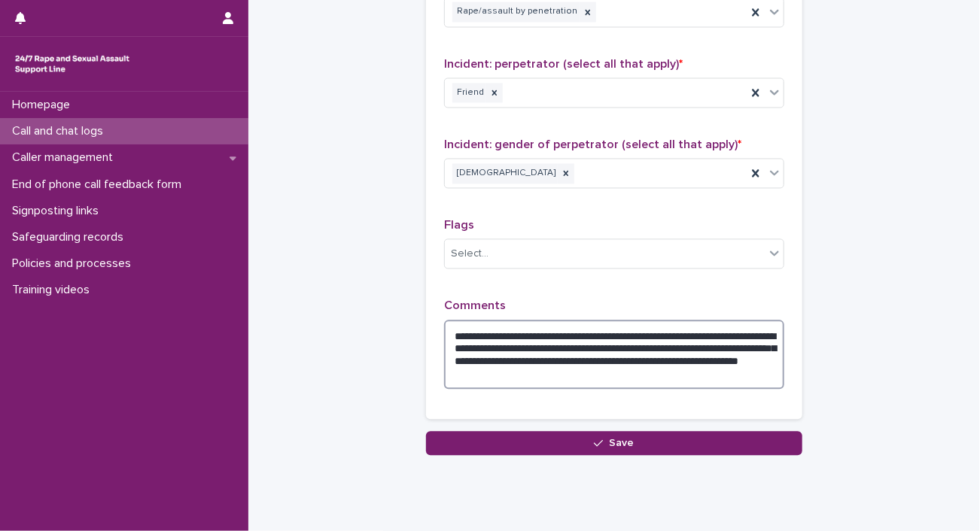  Describe the element at coordinates (460, 226) in the screenshot. I see `span: Flags` at that location.